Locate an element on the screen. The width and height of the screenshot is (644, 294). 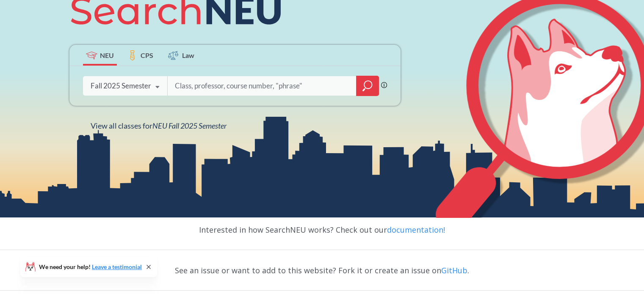
a: documentation! is located at coordinates (416, 230).